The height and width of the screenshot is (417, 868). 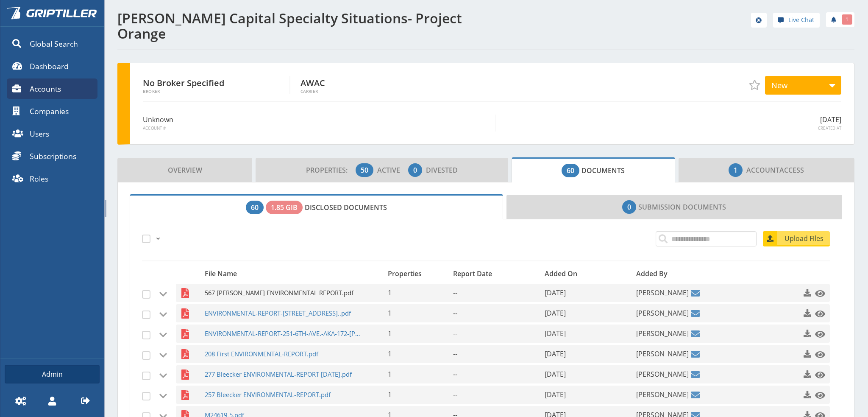 What do you see at coordinates (53, 156) in the screenshot?
I see `span: Subscriptions` at bounding box center [53, 156].